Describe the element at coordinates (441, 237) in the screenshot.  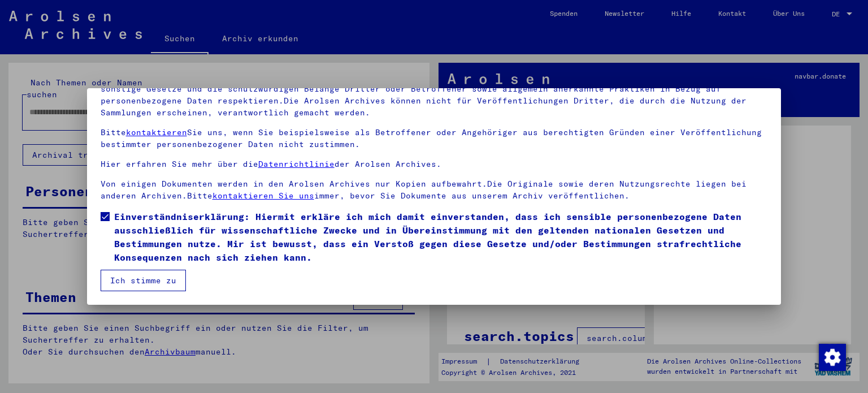
I see `span: Einverständniserklärung: Hiermit erkläre ich mich damit einverstanden, dass ich sensible personen...` at that location.